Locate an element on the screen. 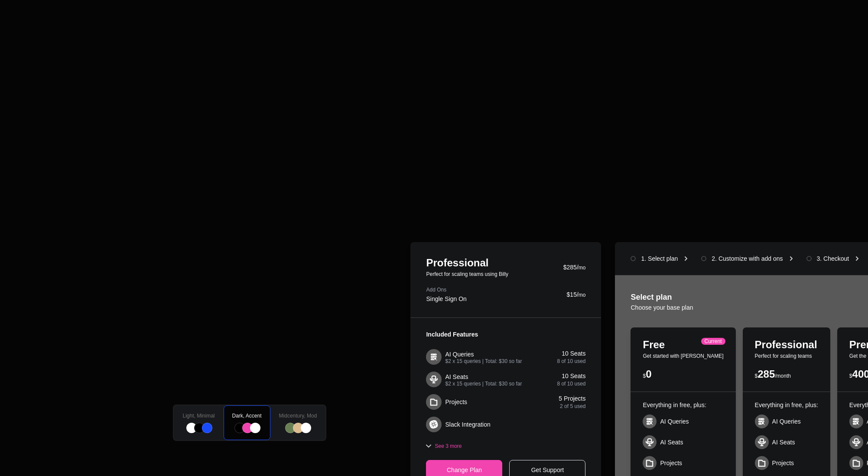 This screenshot has height=476, width=868. div: 2. Customize with add ons is located at coordinates (747, 259).